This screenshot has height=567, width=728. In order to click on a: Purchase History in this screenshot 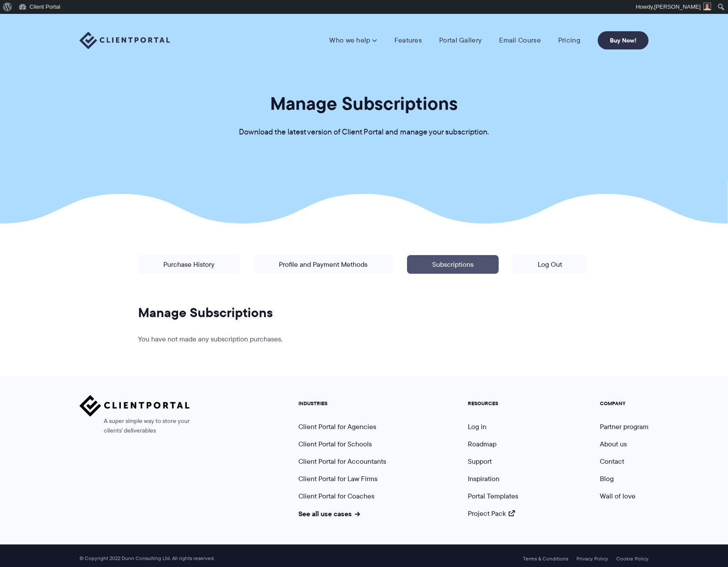, I will do `click(188, 264)`.